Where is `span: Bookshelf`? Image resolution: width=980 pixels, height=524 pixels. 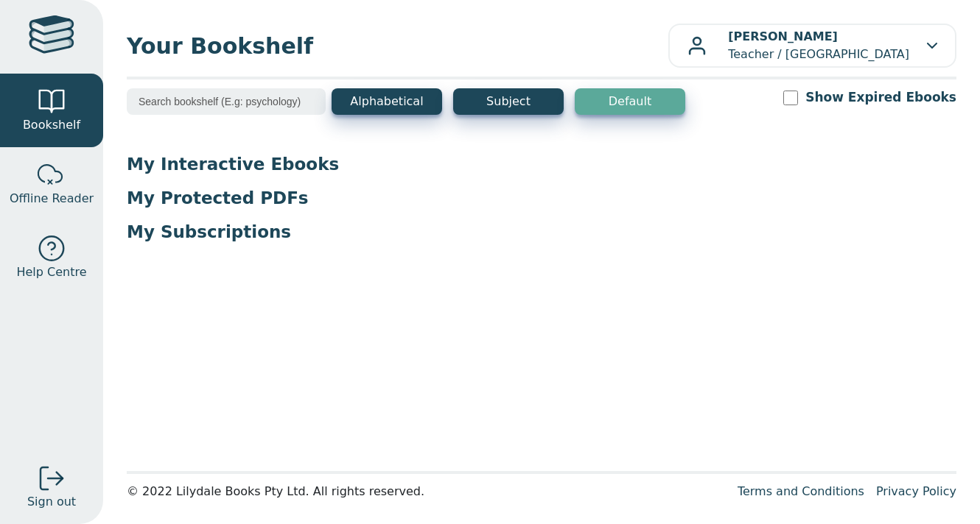
span: Bookshelf is located at coordinates (51, 125).